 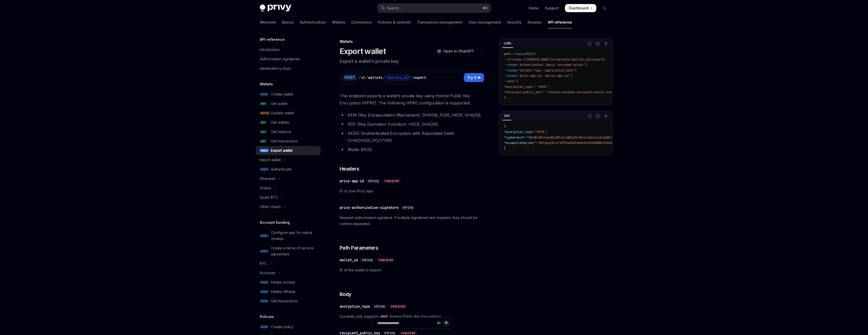 What do you see at coordinates (268, 198) in the screenshot?
I see `div: Spark BTC` at bounding box center [268, 198].